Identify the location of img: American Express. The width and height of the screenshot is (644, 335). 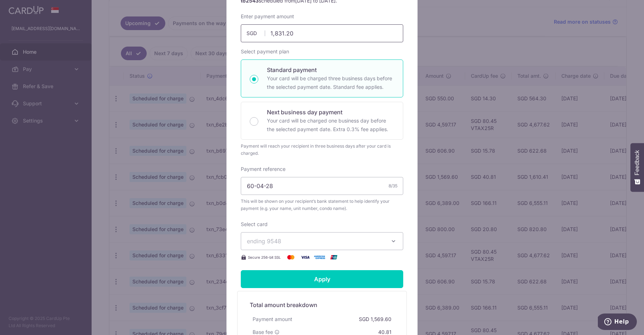
(319, 257).